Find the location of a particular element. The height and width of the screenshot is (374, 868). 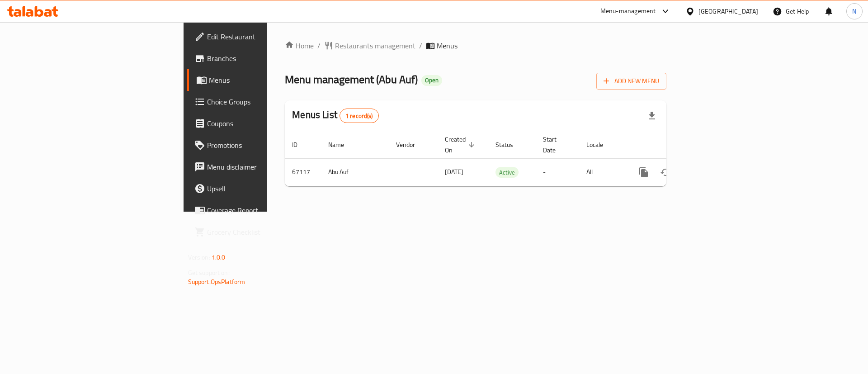

table: enhanced table is located at coordinates (506, 159).